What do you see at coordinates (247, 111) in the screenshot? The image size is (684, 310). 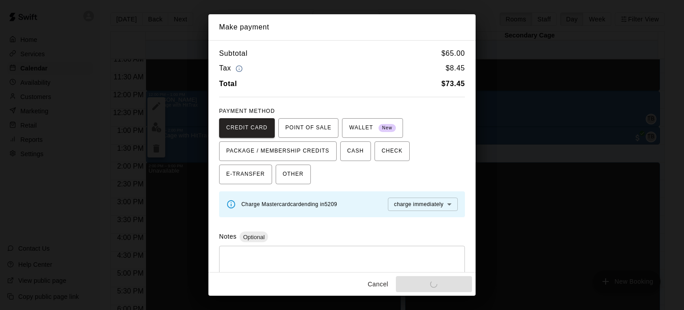 I see `span: PAYMENT METHOD` at bounding box center [247, 111].